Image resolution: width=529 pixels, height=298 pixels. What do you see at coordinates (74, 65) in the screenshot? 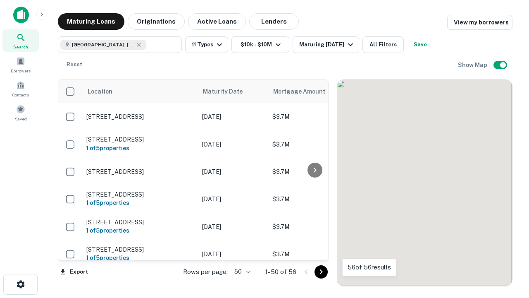
I see `button: Reset` at bounding box center [74, 65].